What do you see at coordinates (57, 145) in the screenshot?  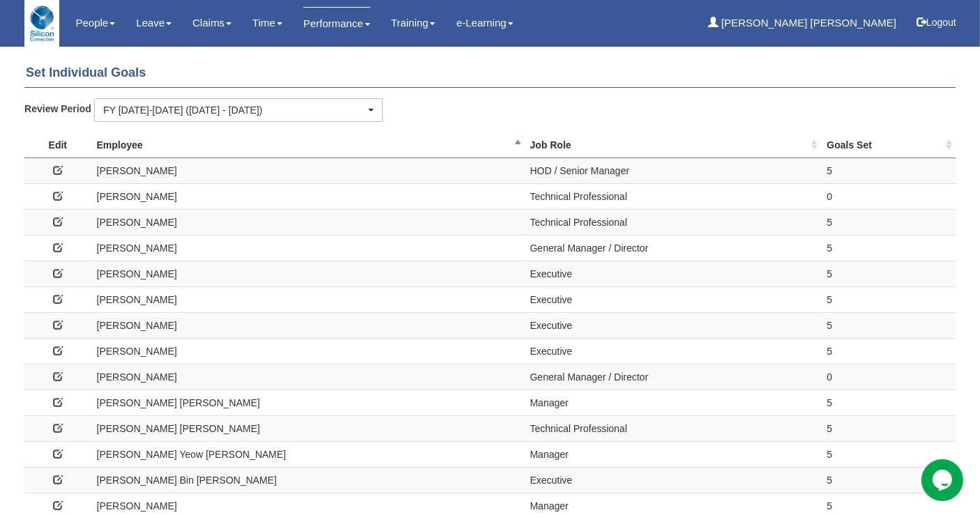 I see `th: Edit` at bounding box center [57, 145].